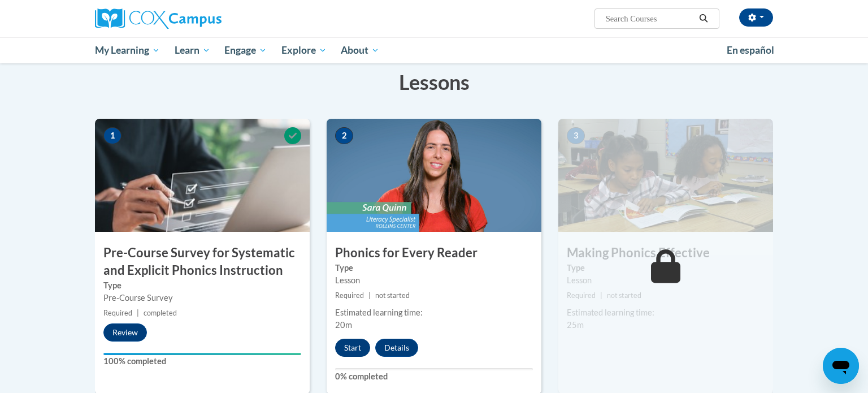  Describe the element at coordinates (202, 361) in the screenshot. I see `label: 100% completed` at that location.